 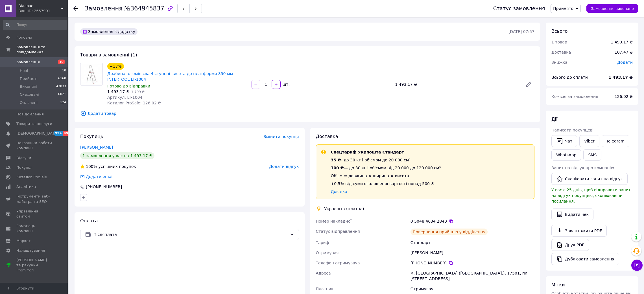 What do you see at coordinates (386, 160) in the screenshot?
I see `div: - до 30 кг і об'ємом до 20 000 см³` at bounding box center [386, 160].